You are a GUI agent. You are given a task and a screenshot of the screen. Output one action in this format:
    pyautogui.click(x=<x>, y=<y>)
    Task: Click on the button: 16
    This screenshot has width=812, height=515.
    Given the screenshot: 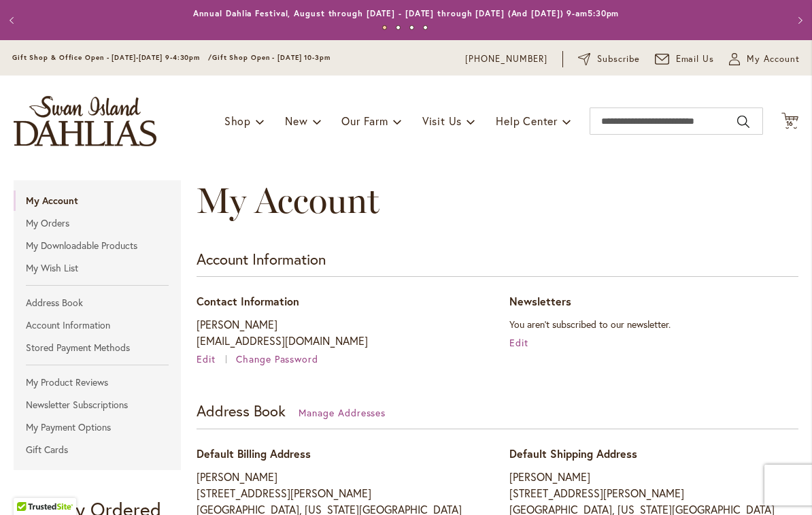 What is the action you would take?
    pyautogui.click(x=790, y=121)
    